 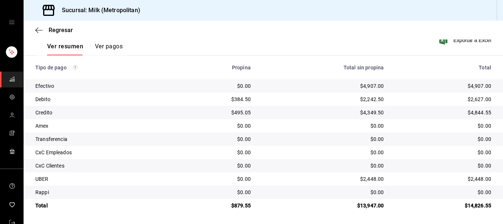 What do you see at coordinates (217, 67) in the screenshot?
I see `div: Propina` at bounding box center [217, 67].